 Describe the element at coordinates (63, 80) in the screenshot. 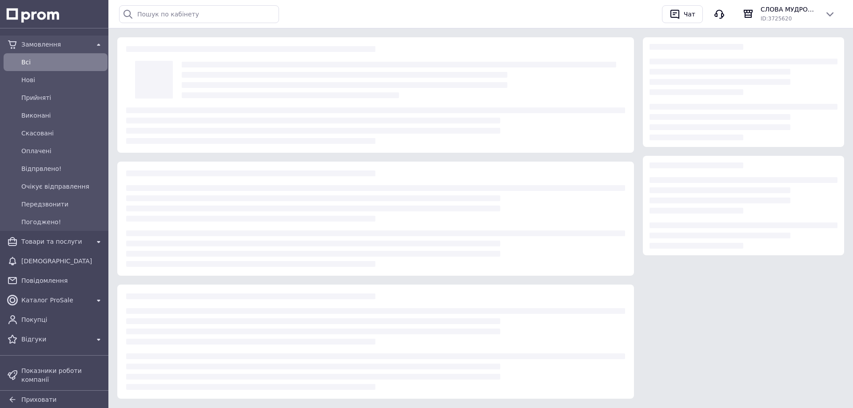

I see `span: Нові` at that location.